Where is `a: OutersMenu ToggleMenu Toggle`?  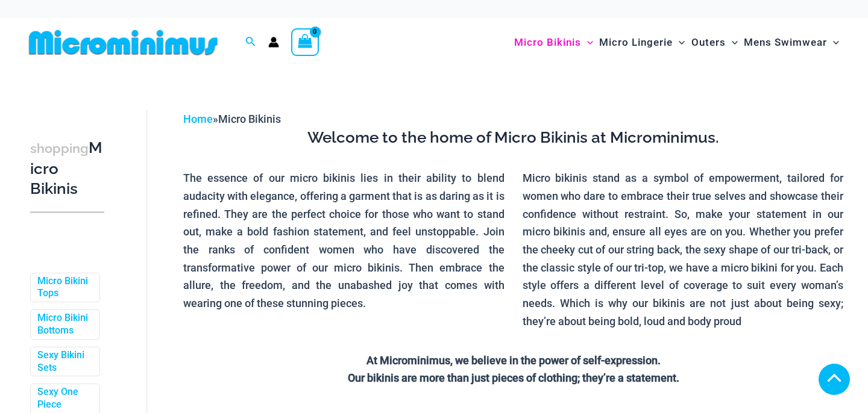 a: OutersMenu ToggleMenu Toggle is located at coordinates (714, 42).